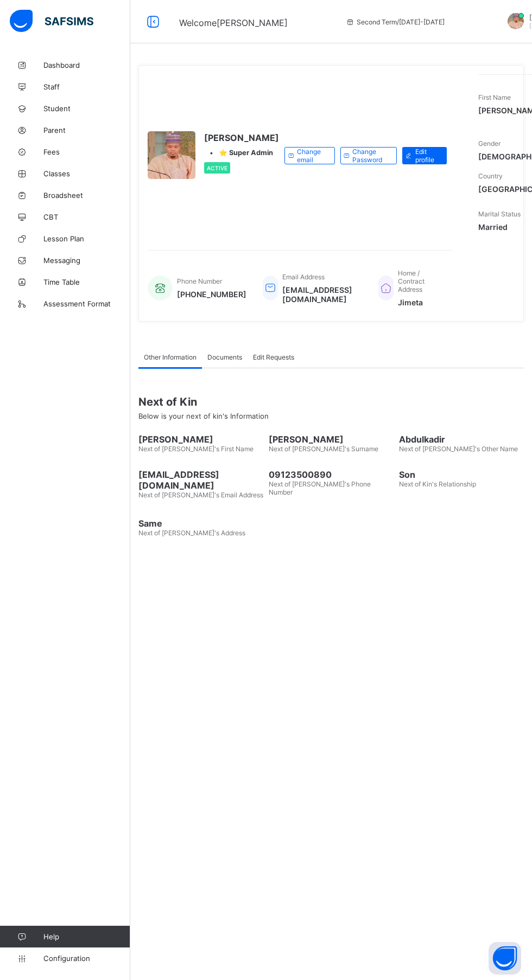 This screenshot has height=980, width=532. What do you see at coordinates (169, 357) in the screenshot?
I see `span: Other Information` at bounding box center [169, 357].